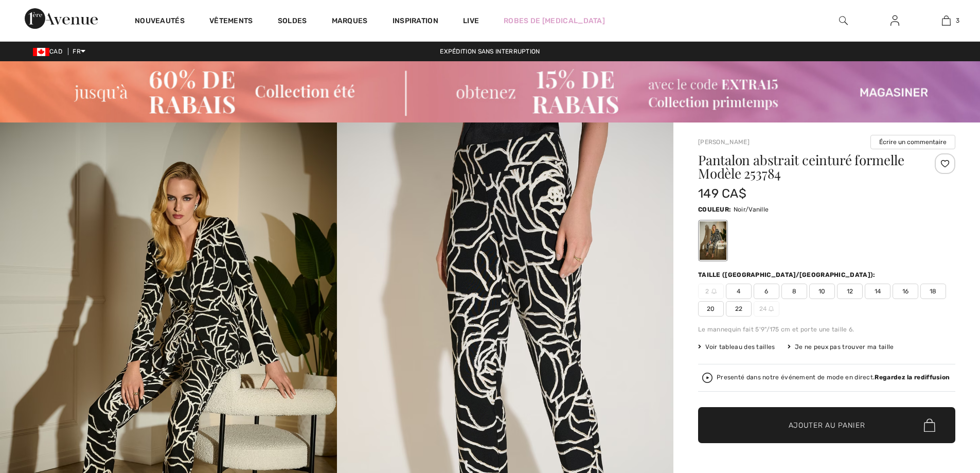  I want to click on span: 10, so click(822, 291).